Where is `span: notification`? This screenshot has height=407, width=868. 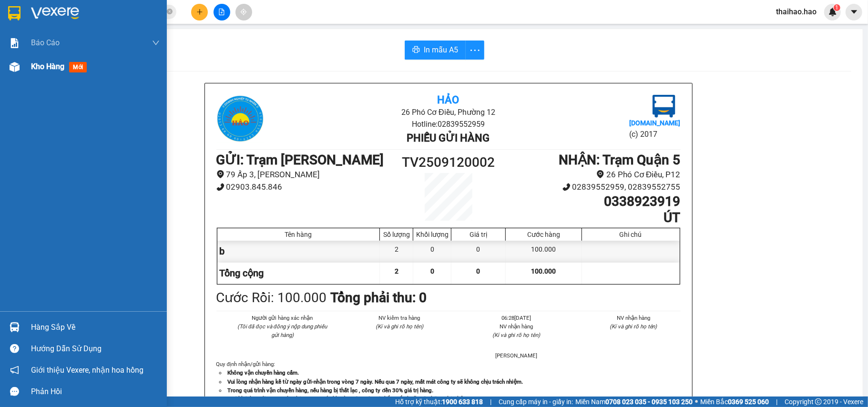 span: notification is located at coordinates (15, 370).